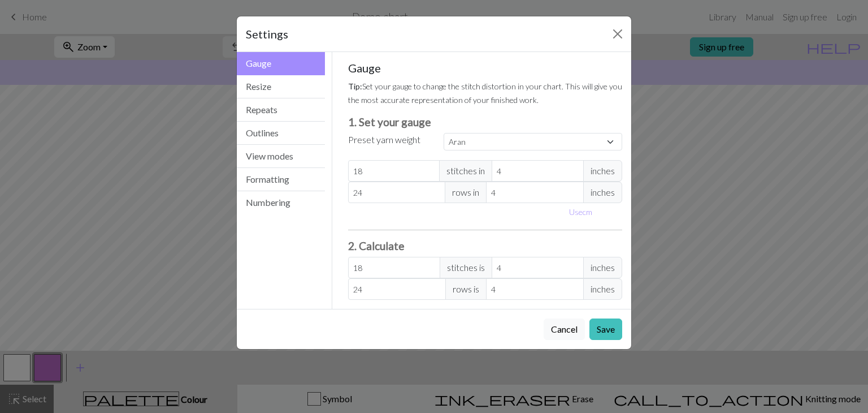  Describe the element at coordinates (564, 329) in the screenshot. I see `button: Cancel` at that location.